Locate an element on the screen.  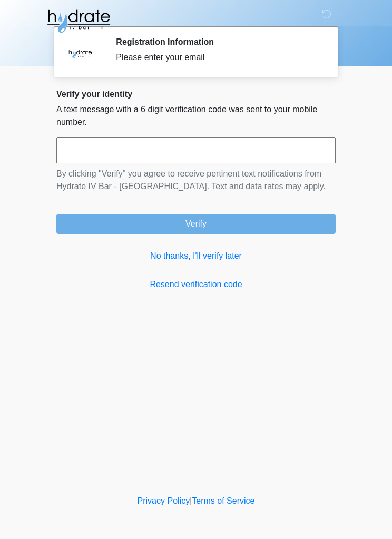
a: No thanks, I'll verify later is located at coordinates (196, 256).